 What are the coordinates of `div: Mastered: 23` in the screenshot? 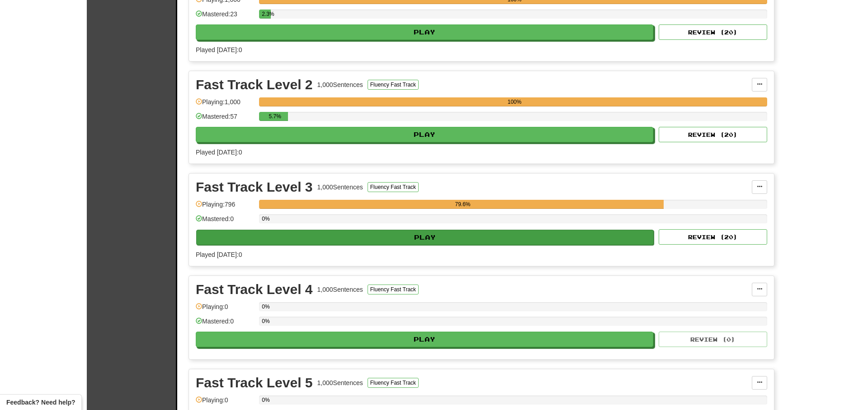 It's located at (226, 17).